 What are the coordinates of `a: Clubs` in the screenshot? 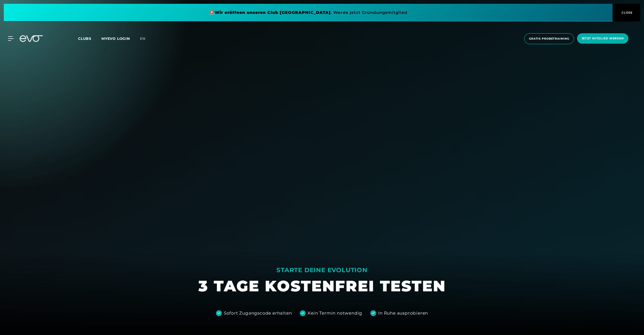 It's located at (90, 38).